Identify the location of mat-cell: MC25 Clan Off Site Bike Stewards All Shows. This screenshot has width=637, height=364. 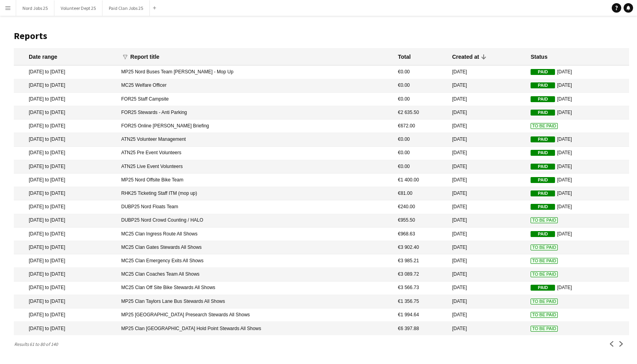
(256, 288).